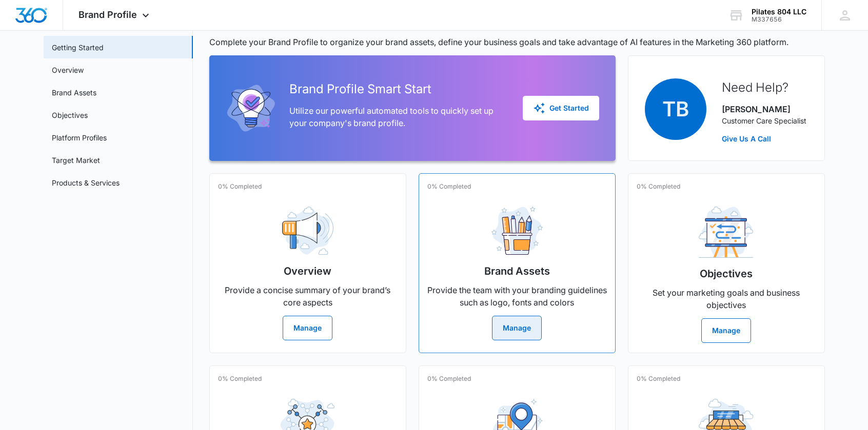 The width and height of the screenshot is (868, 430). What do you see at coordinates (78, 47) in the screenshot?
I see `a: Getting Started` at bounding box center [78, 47].